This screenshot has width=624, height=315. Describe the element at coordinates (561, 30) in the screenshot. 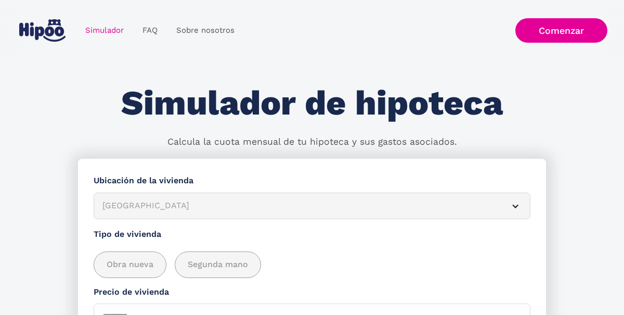

I see `a: Comenzar` at that location.